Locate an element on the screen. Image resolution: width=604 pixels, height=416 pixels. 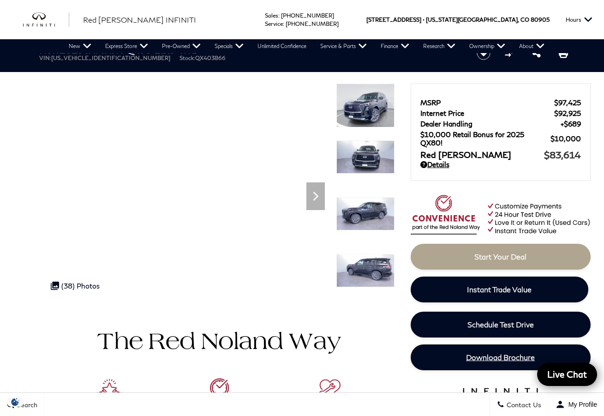
img: New 2025 BLACK OBSIDIAN INFINITI Luxe 4WD image 1 is located at coordinates (365, 105).